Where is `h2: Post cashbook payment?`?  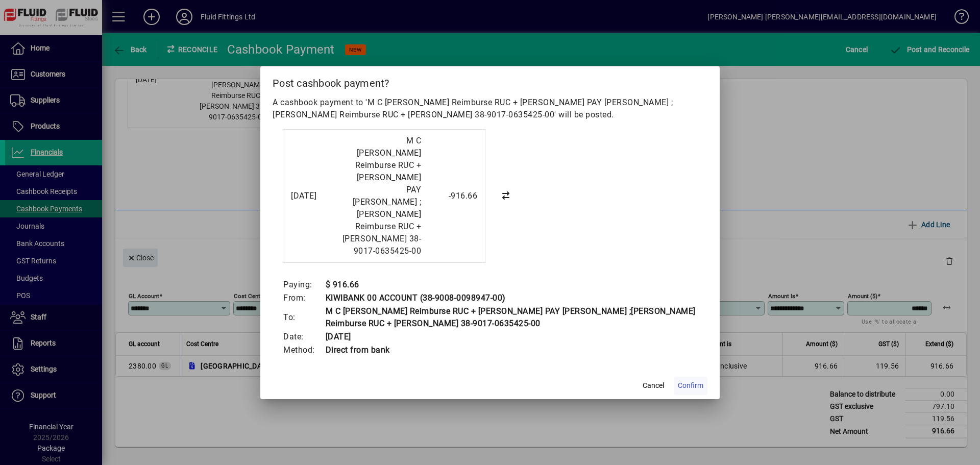 h2: Post cashbook payment? is located at coordinates (490, 82).